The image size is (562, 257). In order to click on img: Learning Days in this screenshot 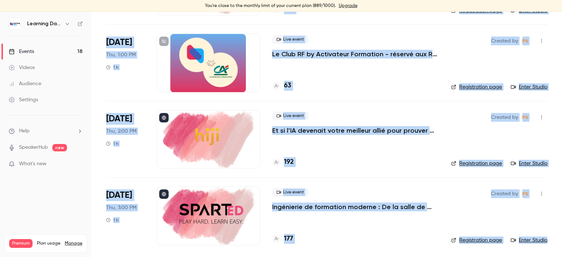, I will do `click(15, 24)`.